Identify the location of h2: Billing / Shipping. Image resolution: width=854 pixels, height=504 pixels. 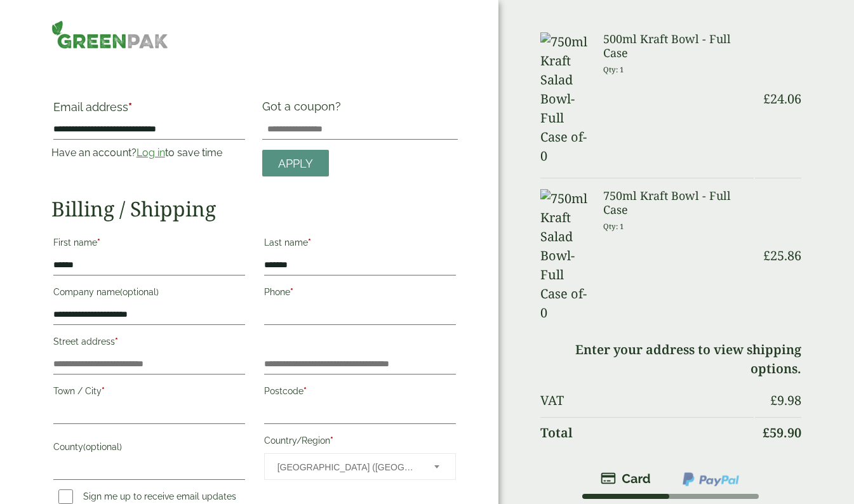
(255, 209).